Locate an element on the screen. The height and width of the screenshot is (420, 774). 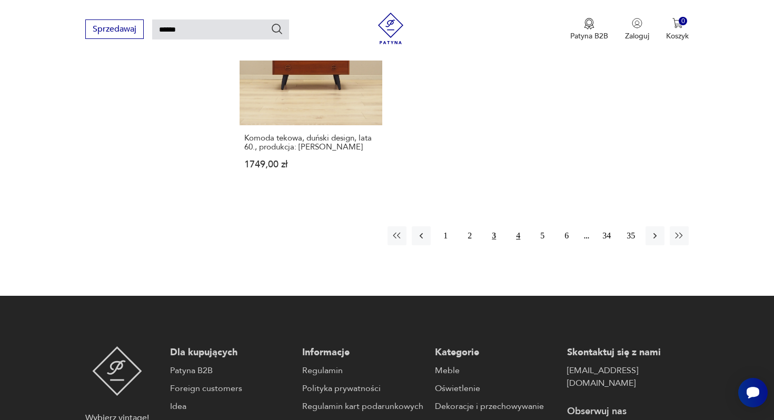
button: 0Koszyk is located at coordinates (677, 29).